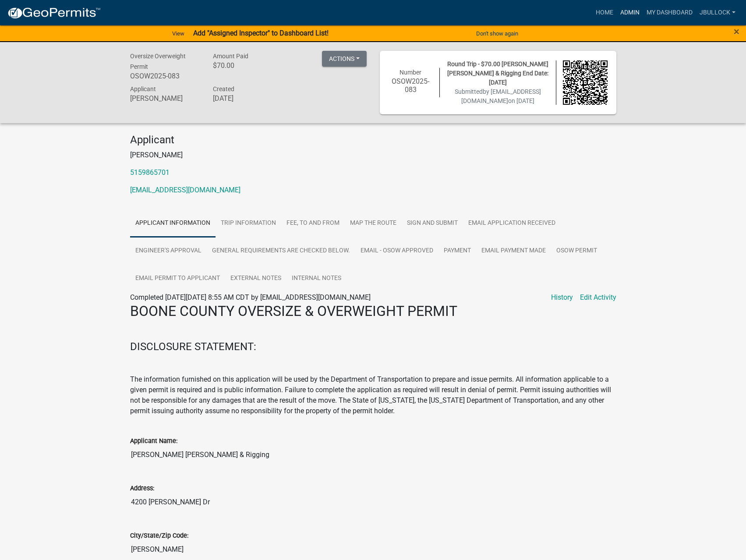 This screenshot has height=560, width=746. What do you see at coordinates (177, 279) in the screenshot?
I see `a: Email permit to applicant` at bounding box center [177, 279].